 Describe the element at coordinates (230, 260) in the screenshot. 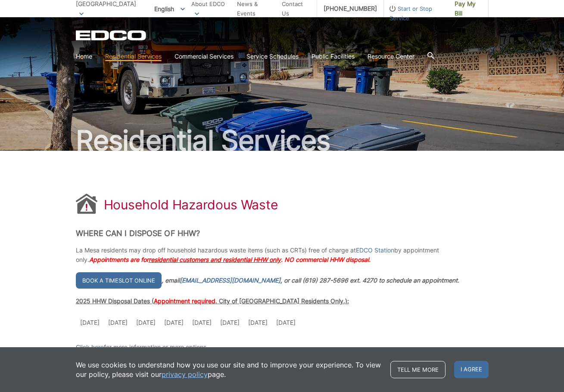

I see `span: Appointments are for . NO commercial HHW disposal.` at that location.